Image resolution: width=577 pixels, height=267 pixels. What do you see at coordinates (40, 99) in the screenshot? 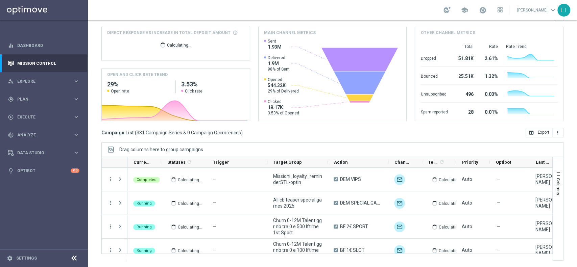
I see `div: Plan` at bounding box center [40, 99].